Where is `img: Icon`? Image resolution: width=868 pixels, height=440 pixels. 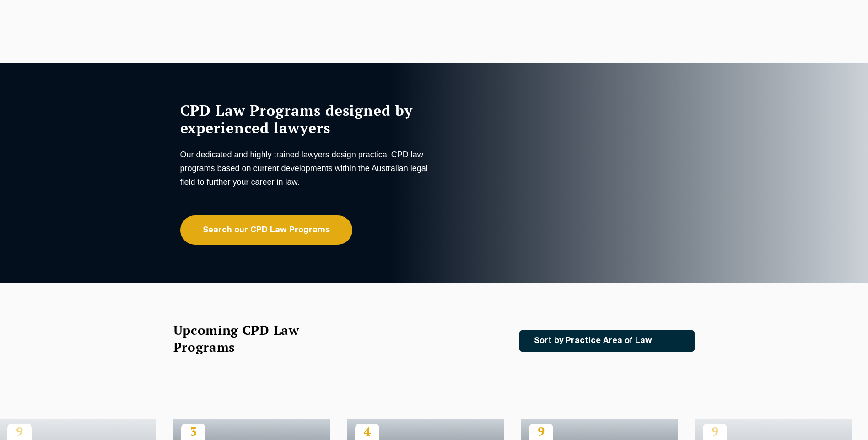
img: Icon is located at coordinates (671, 341).